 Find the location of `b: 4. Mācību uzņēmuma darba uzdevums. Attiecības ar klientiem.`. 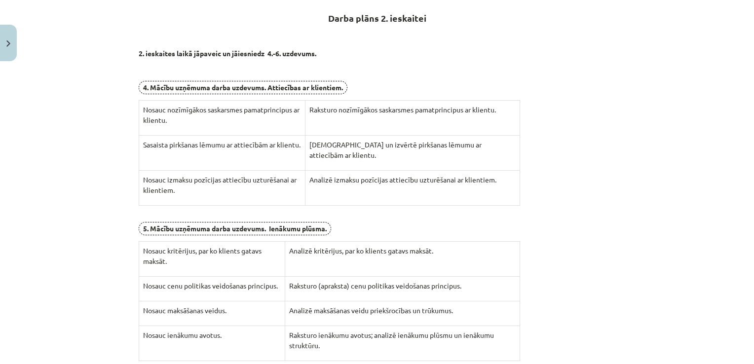

b: 4. Mācību uzņēmuma darba uzdevums. Attiecības ar klientiem. is located at coordinates (243, 87).